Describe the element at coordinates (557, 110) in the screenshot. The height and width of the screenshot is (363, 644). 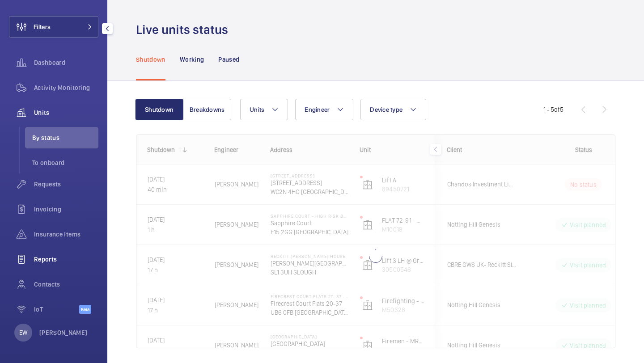
I see `span: of` at that location.